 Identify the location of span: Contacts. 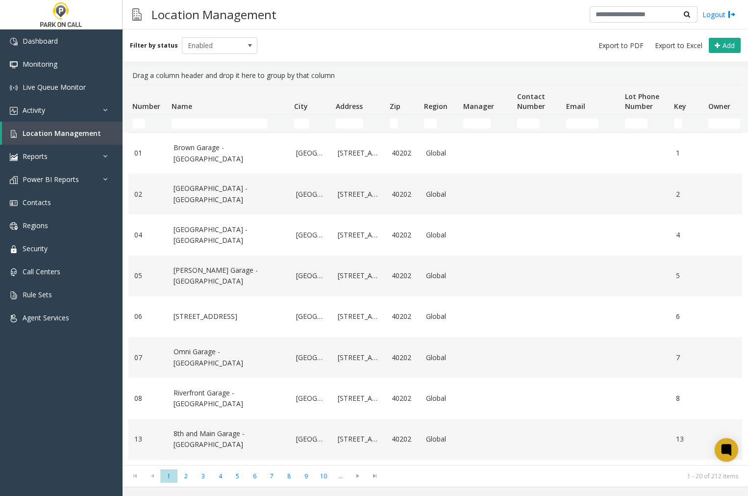
(37, 202).